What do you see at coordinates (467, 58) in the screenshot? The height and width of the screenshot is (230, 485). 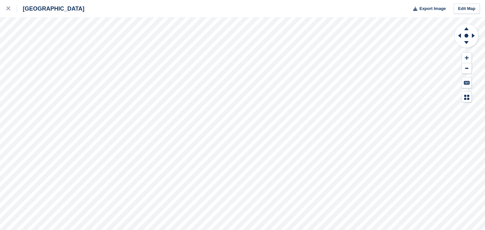 I see `button: Zoom In` at bounding box center [467, 58].